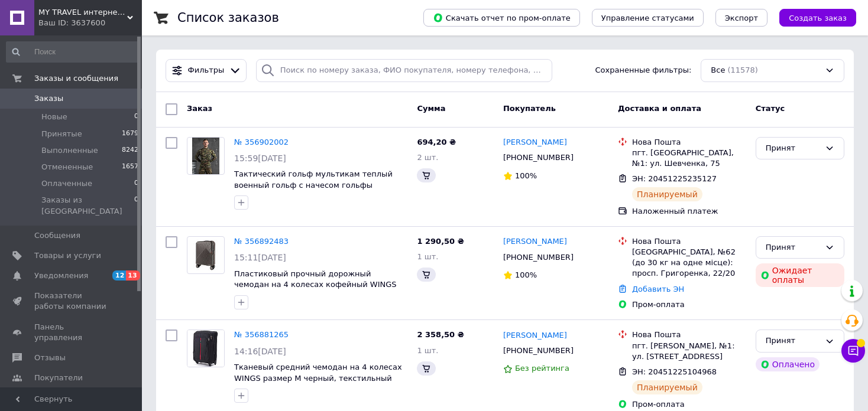 The height and width of the screenshot is (411, 868). Describe the element at coordinates (130, 151) in the screenshot. I see `span: 8242` at that location.